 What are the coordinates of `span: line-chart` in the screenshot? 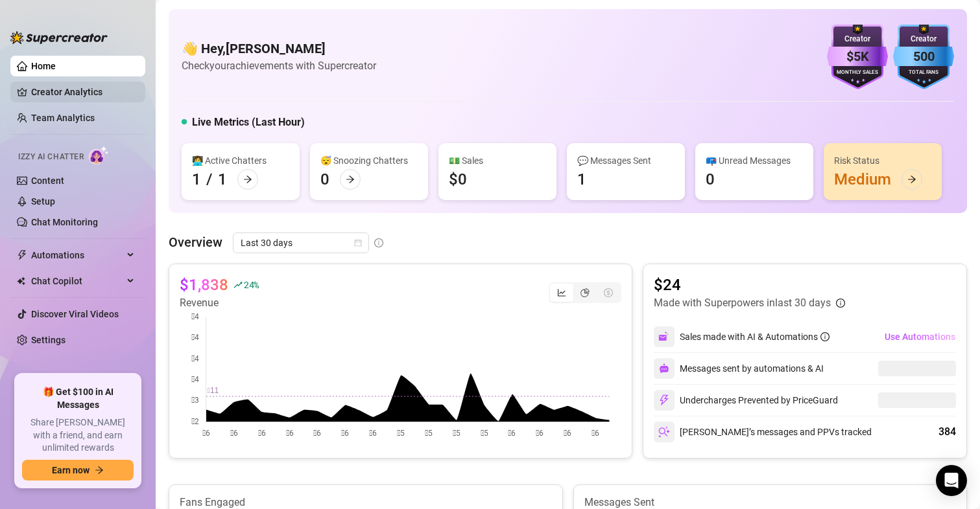 It's located at (562, 293).